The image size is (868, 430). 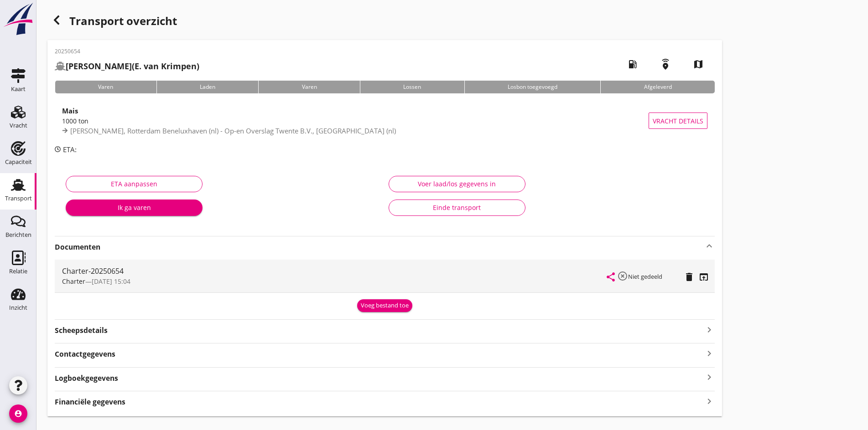 What do you see at coordinates (18, 19) in the screenshot?
I see `img: logo-small.a267ee39.svg` at bounding box center [18, 19].